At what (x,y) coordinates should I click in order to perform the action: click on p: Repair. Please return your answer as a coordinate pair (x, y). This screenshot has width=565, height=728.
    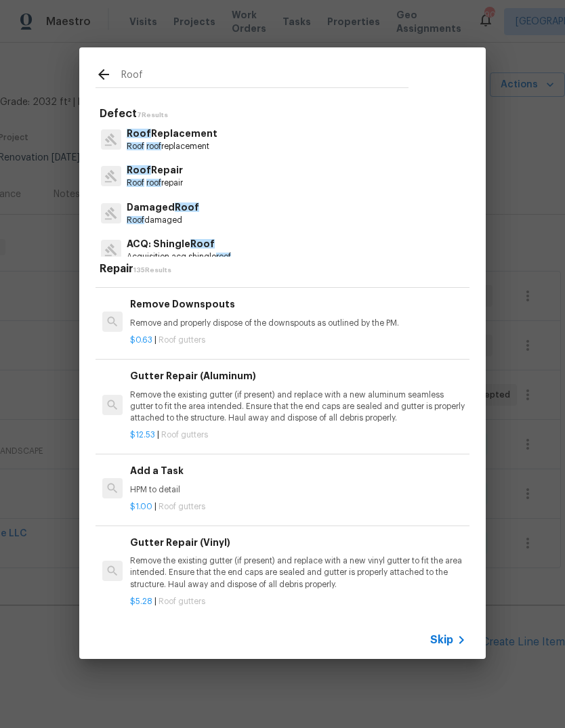
    Looking at the image, I should click on (154, 170).